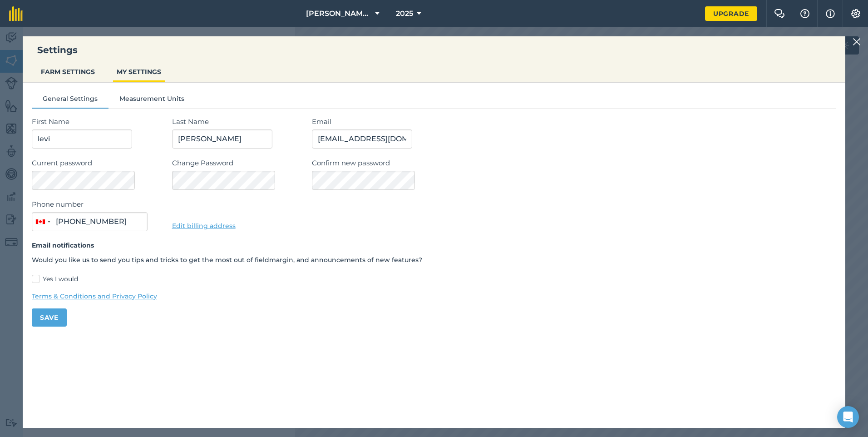  I want to click on label: Change Password, so click(238, 163).